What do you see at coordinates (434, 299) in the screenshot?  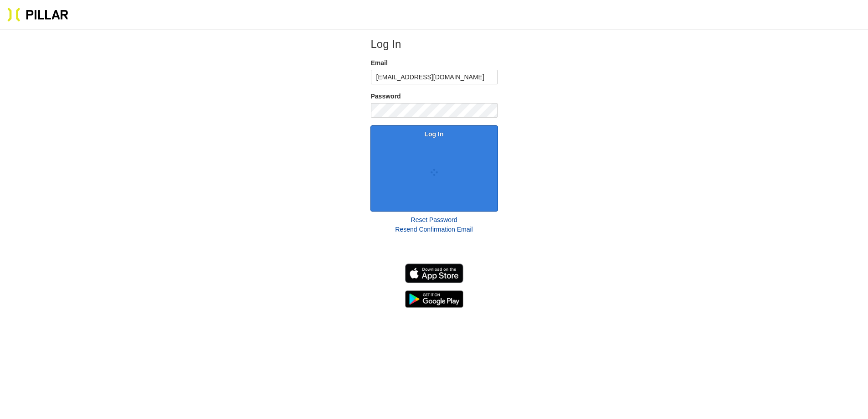 I see `img: Get it on Google Play` at bounding box center [434, 299].